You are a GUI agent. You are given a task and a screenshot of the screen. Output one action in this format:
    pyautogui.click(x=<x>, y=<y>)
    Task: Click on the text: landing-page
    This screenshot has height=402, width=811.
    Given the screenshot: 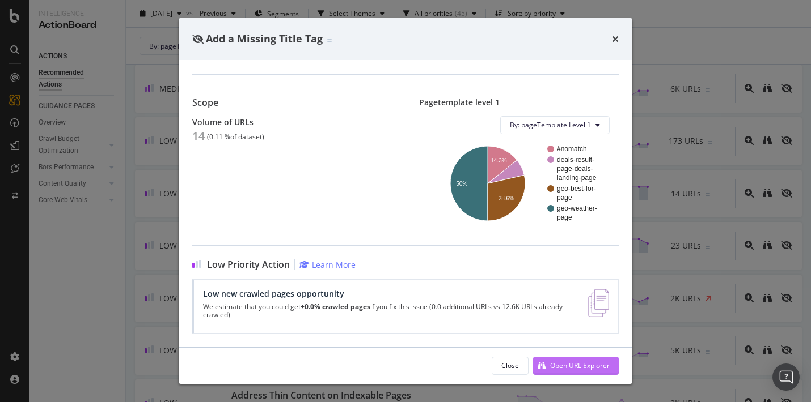 What is the action you would take?
    pyautogui.click(x=576, y=178)
    